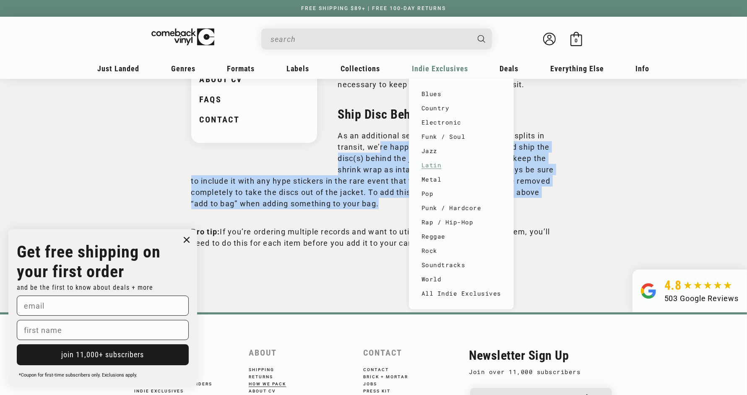  What do you see at coordinates (509, 68) in the screenshot?
I see `span: Deals` at bounding box center [509, 68].